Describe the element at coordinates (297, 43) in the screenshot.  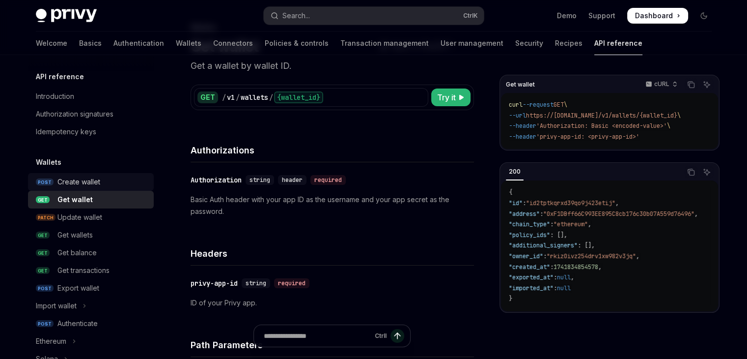
I see `a: Policies & controls` at that location.